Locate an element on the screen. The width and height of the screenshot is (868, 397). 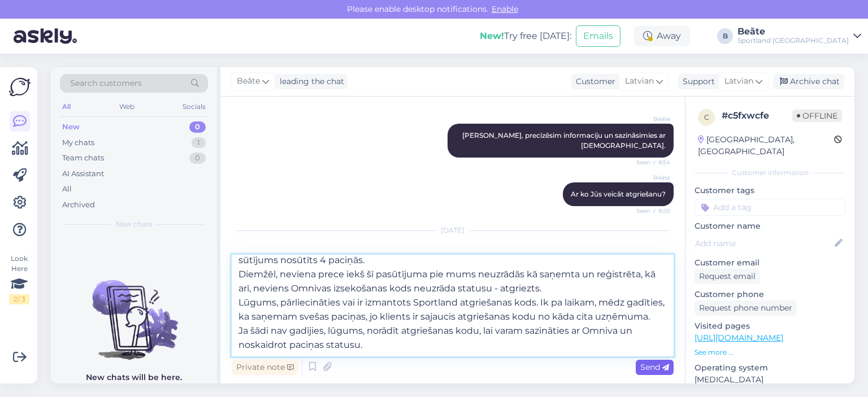
b: New! is located at coordinates (492, 36).